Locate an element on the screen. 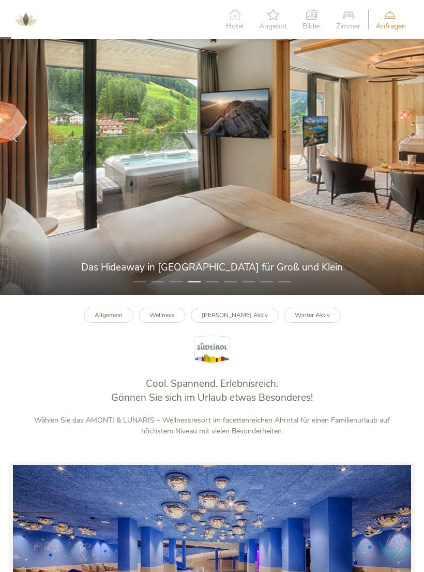 Image resolution: width=424 pixels, height=572 pixels. a: Wellness is located at coordinates (162, 315).